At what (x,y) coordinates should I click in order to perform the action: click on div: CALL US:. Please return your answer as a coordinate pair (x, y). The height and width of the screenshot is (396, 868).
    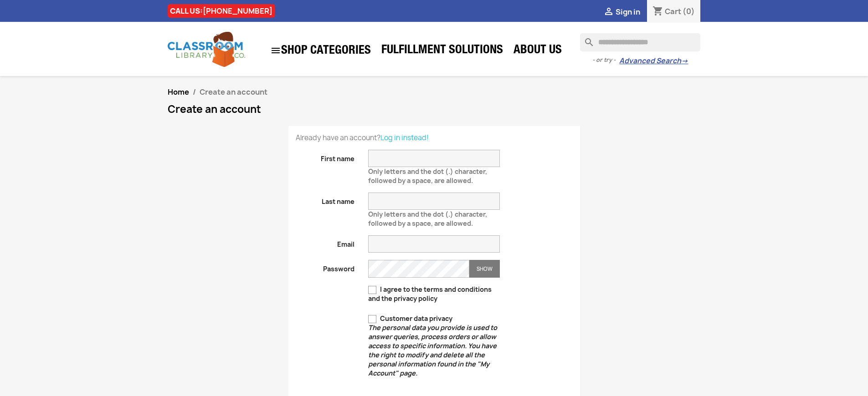
    Looking at the image, I should click on (221, 11).